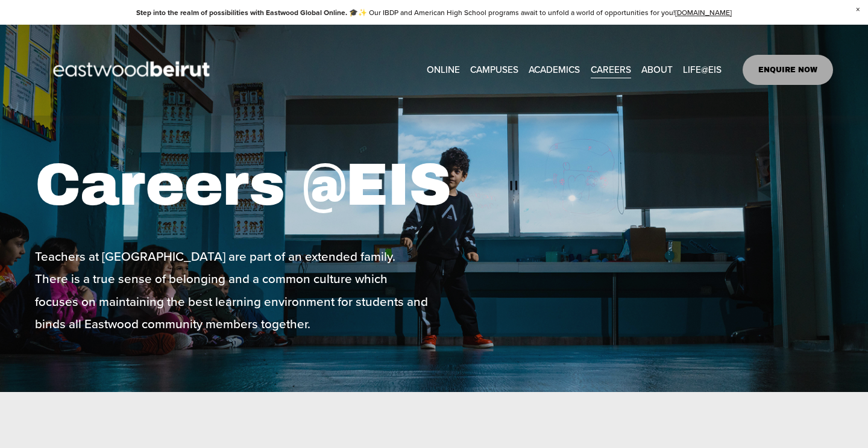  What do you see at coordinates (266, 185) in the screenshot?
I see `h1: Careers @EIS` at bounding box center [266, 185].